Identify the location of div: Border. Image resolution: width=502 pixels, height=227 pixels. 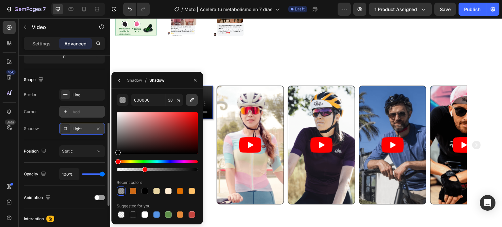
(30, 95).